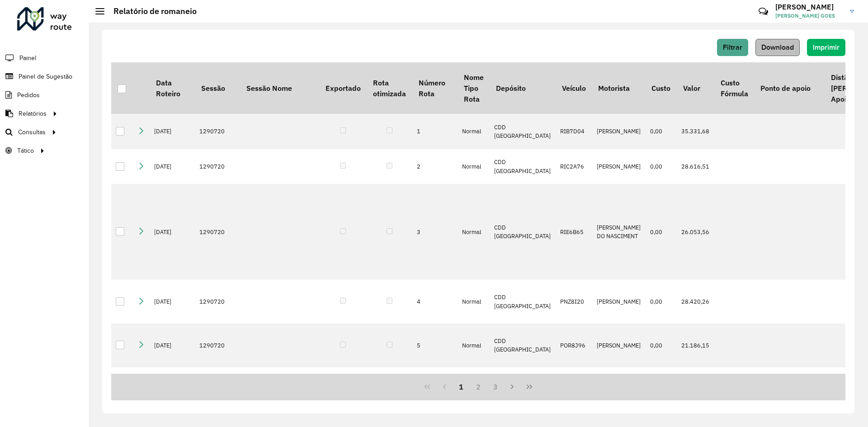 Image resolution: width=868 pixels, height=427 pixels. What do you see at coordinates (150, 11) in the screenshot?
I see `h2: Relatório de romaneio` at bounding box center [150, 11].